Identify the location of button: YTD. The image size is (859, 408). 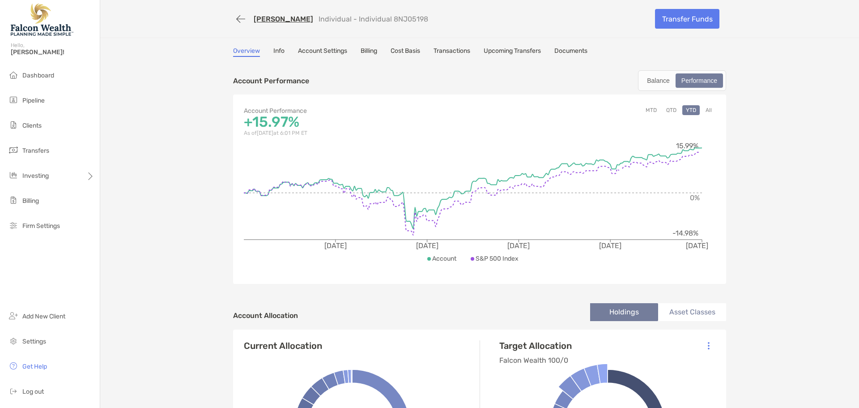
(691, 110).